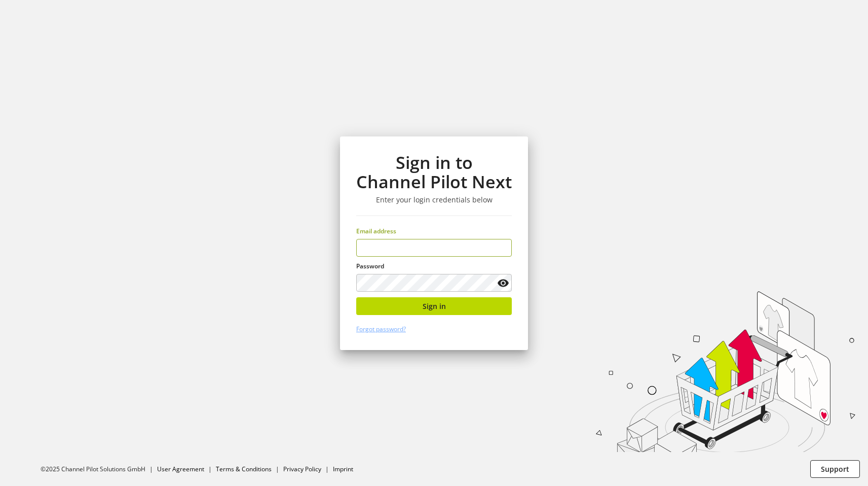 The height and width of the screenshot is (486, 868). Describe the element at coordinates (370, 265) in the screenshot. I see `span: Password` at that location.